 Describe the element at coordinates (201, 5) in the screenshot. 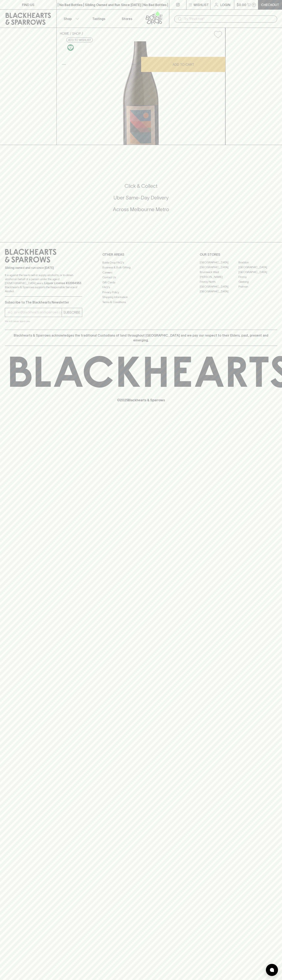

I see `p: Wishlist` at that location.